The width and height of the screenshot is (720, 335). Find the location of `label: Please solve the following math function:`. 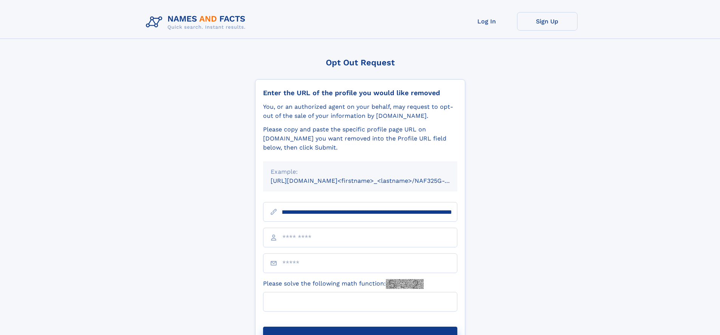

label: Please solve the following math function: is located at coordinates (343, 284).